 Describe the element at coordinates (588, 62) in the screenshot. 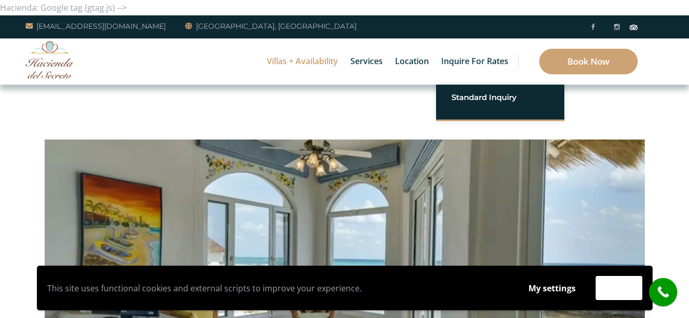

I see `a: Book Now` at that location.